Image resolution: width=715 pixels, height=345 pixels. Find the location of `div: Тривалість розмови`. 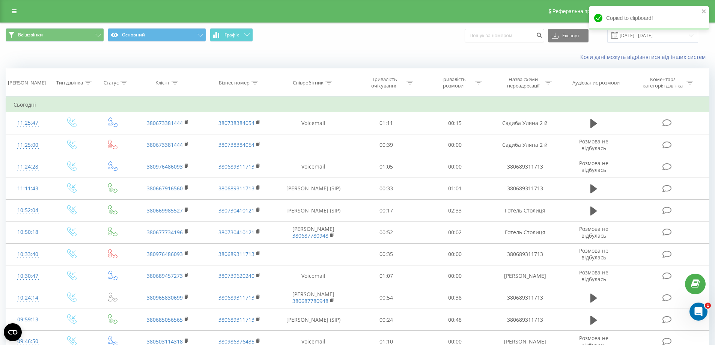

div: Тривалість розмови is located at coordinates (453, 83).